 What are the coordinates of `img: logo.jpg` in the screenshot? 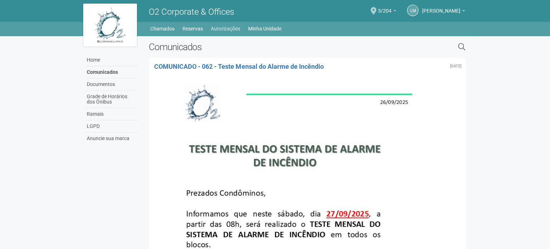 It's located at (110, 25).